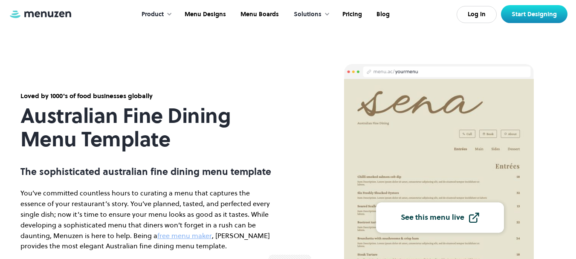  I want to click on a: Pricing, so click(351, 14).